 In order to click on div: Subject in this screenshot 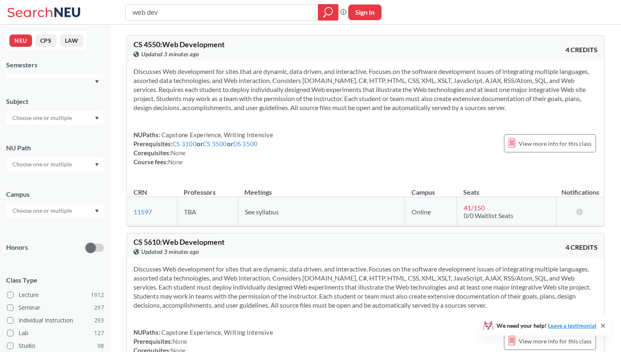, I will do `click(55, 101)`.